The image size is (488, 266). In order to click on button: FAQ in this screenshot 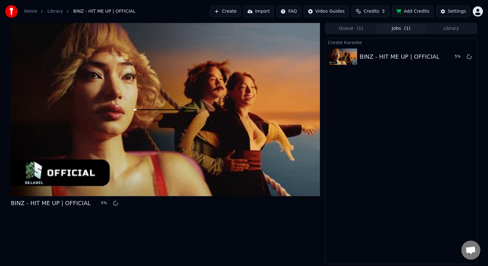, I will do `click(288, 11)`.